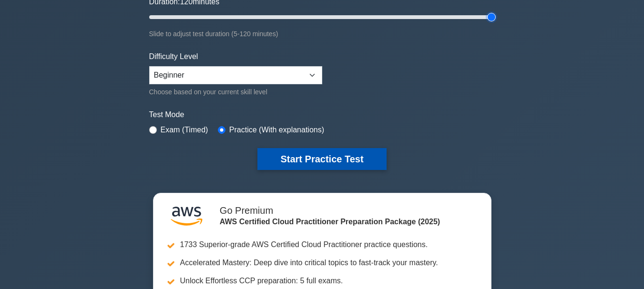 Image resolution: width=644 pixels, height=289 pixels. What do you see at coordinates (322, 115) in the screenshot?
I see `label: Test Mode` at bounding box center [322, 115].